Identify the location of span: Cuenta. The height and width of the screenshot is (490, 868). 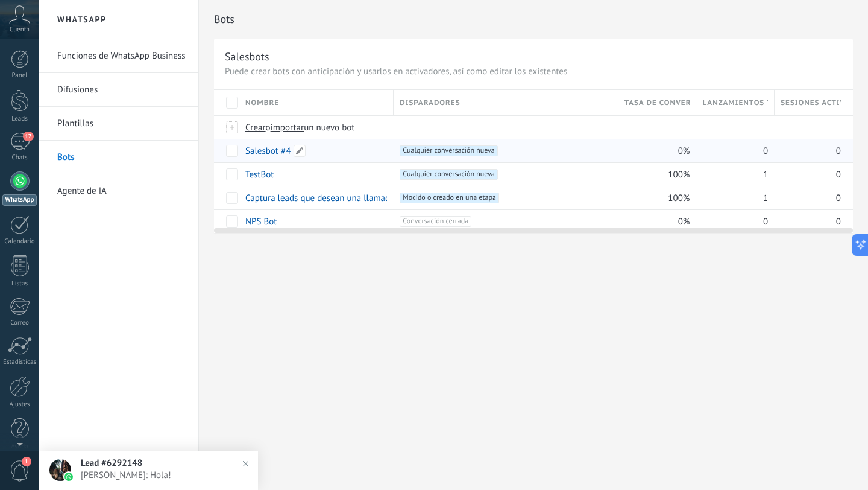
(19, 30).